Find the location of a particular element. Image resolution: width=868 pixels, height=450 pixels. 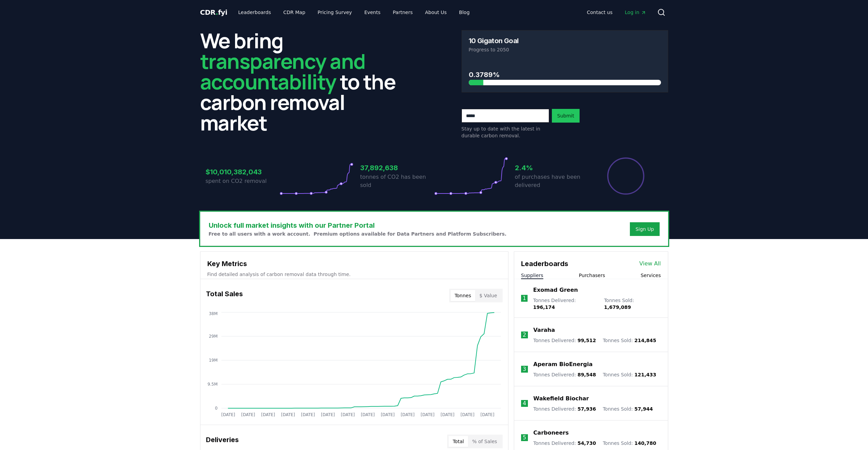

h3: Key Metrics is located at coordinates (354, 264).